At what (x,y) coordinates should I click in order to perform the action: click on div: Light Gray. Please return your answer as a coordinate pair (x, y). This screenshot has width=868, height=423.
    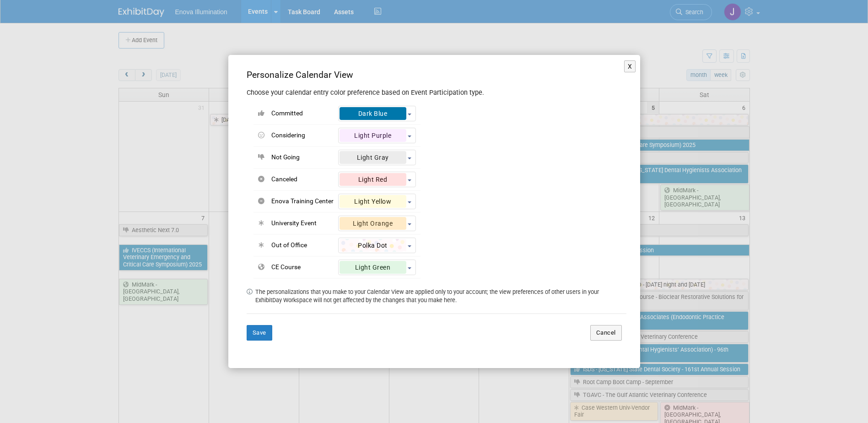
    Looking at the image, I should click on (373, 157).